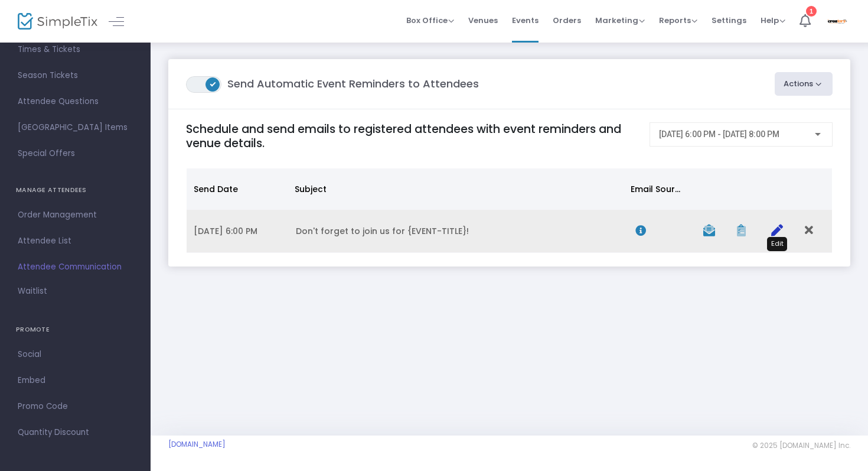 This screenshot has width=868, height=471. I want to click on h4: Schedule and send emails to registered attendees with event reminders and venue details., so click(412, 136).